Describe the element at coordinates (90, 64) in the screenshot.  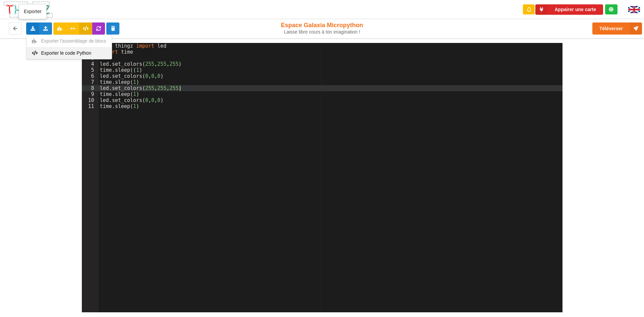
I see `div: 4` at that location.